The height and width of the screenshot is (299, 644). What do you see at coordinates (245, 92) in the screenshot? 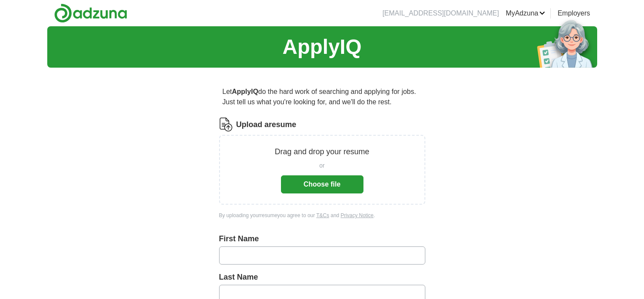
I see `strong: ApplyIQ` at bounding box center [245, 92].